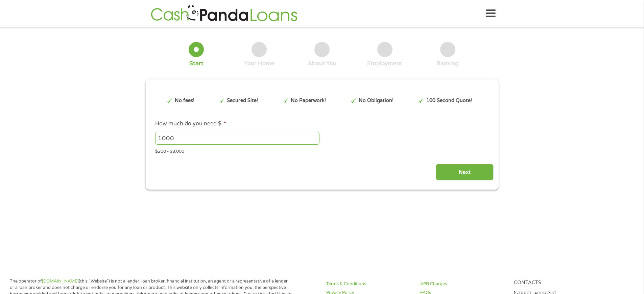 The image size is (644, 294). What do you see at coordinates (464, 172) in the screenshot?
I see `input: Next` at bounding box center [464, 172].